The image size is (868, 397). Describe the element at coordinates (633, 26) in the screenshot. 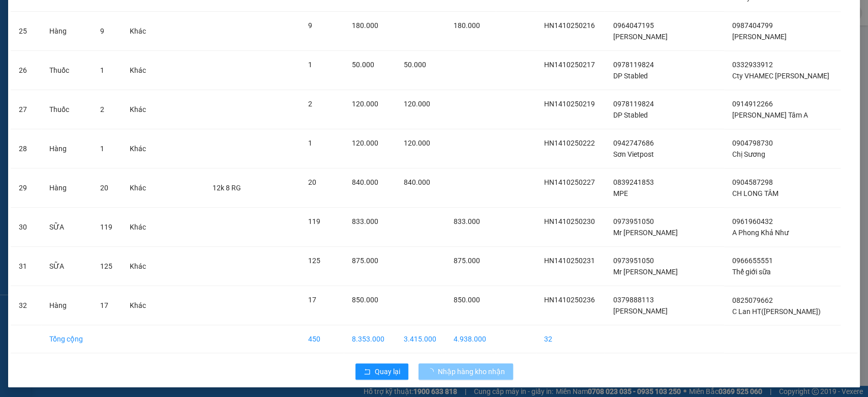

I see `span: 0964047195` at that location.